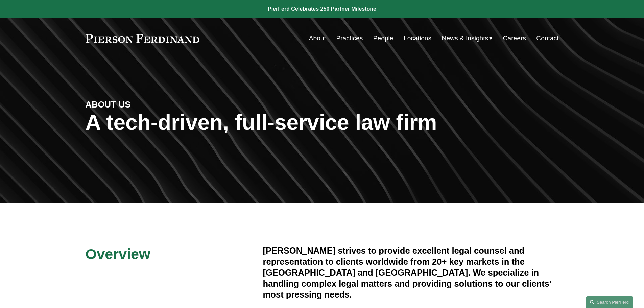 The width and height of the screenshot is (644, 308). What do you see at coordinates (514, 38) in the screenshot?
I see `a: Careers` at bounding box center [514, 38].